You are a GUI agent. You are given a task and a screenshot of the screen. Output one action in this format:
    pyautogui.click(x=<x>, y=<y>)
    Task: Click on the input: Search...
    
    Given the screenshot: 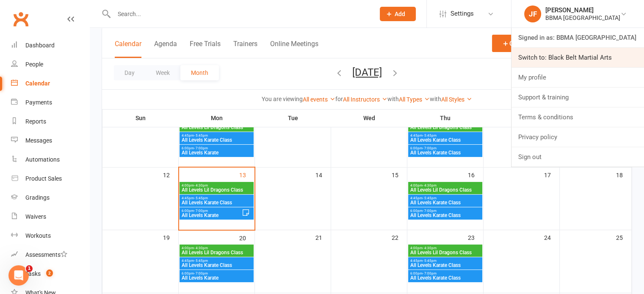 What is the action you would take?
    pyautogui.click(x=240, y=14)
    